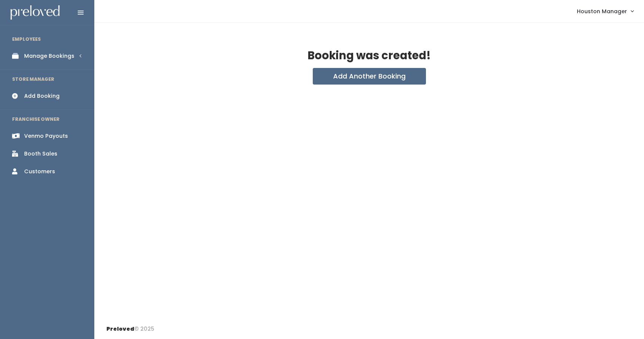 This screenshot has height=339, width=644. I want to click on img: preloved logo, so click(35, 13).